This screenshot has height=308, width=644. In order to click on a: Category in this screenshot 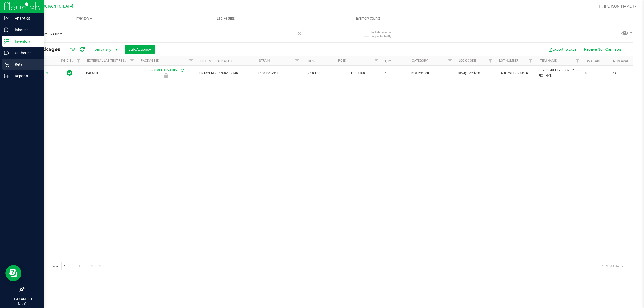, I will do `click(419, 60)`.